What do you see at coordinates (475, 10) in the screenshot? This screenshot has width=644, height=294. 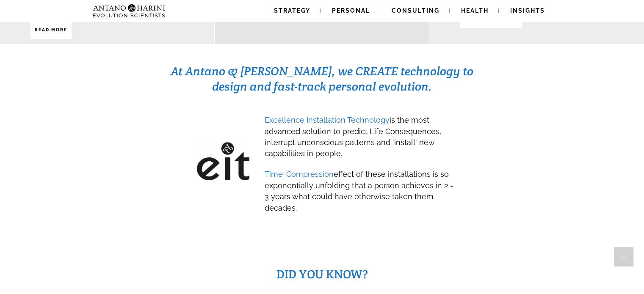 I see `span: Health` at bounding box center [475, 10].